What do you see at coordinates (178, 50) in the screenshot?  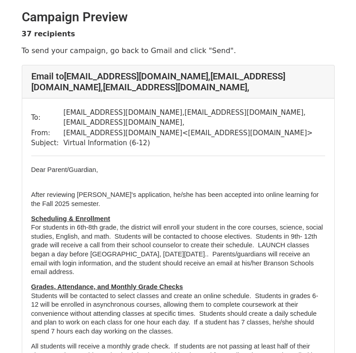 I see `p: To send your campaign, go back to Gmail and click "Send".` at bounding box center [178, 50].